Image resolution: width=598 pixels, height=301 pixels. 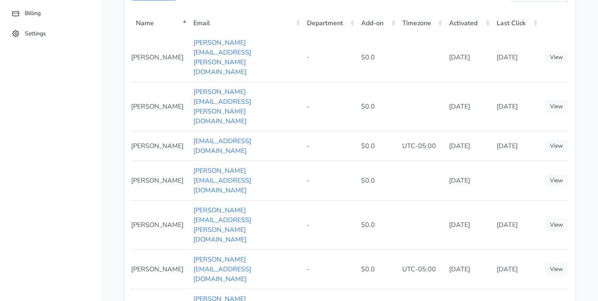 What do you see at coordinates (50, 33) in the screenshot?
I see `a: Settings` at bounding box center [50, 33].